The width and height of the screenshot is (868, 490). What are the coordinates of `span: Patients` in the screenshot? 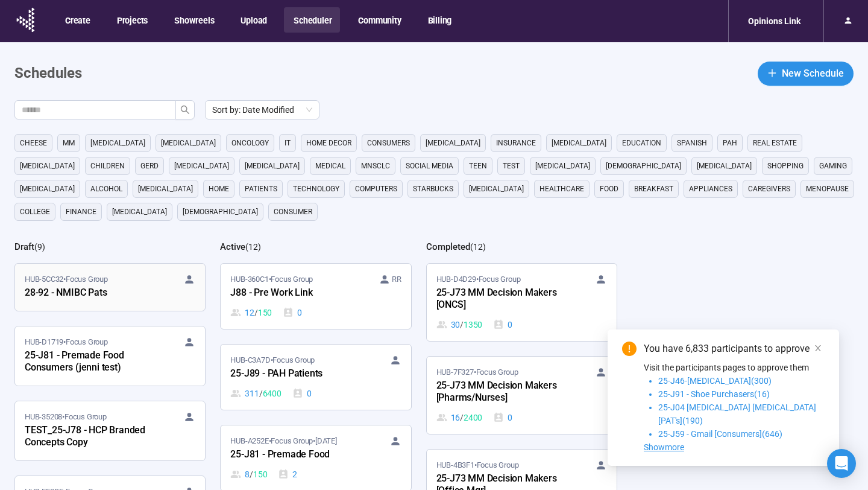 It's located at (261, 189).